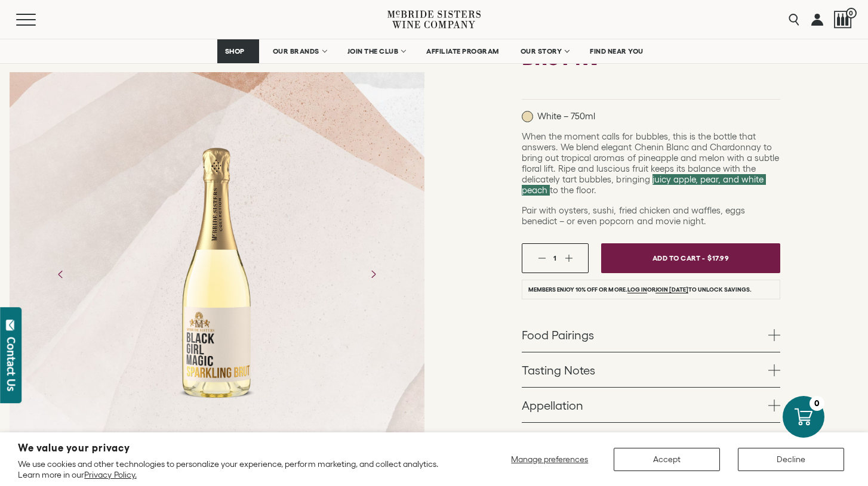  Describe the element at coordinates (11, 364) in the screenshot. I see `div: Contact Us` at that location.